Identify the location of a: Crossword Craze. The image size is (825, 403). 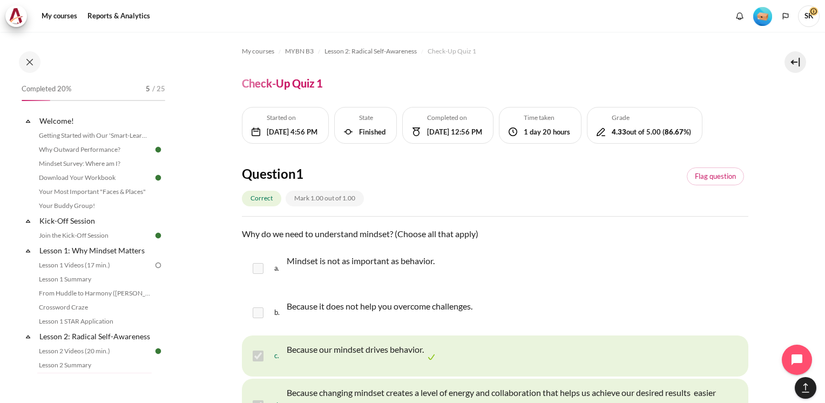
(94, 307).